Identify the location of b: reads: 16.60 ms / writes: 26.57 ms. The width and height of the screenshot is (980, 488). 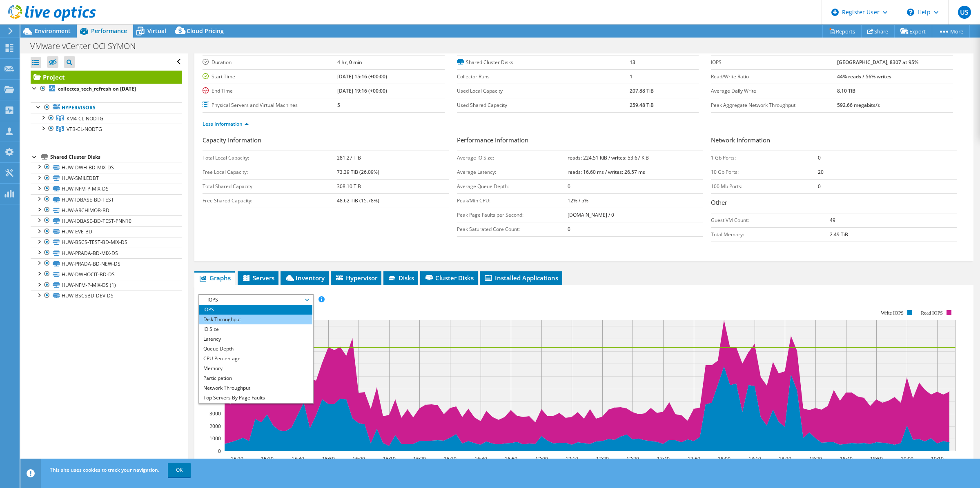
(606, 172).